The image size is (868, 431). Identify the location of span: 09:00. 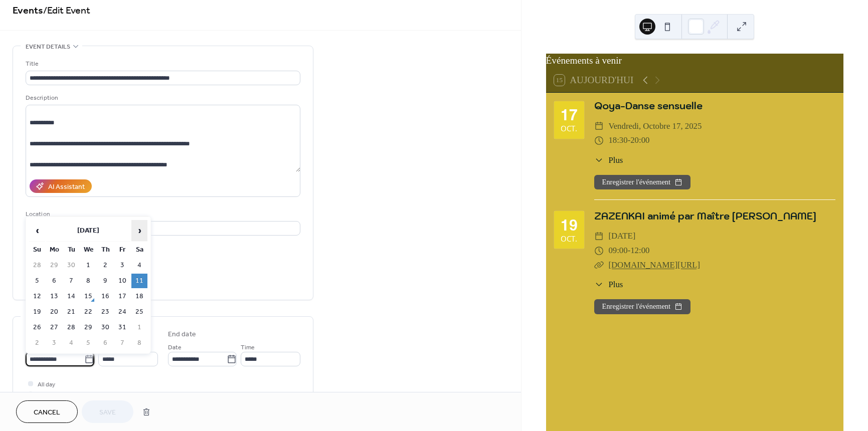
(618, 250).